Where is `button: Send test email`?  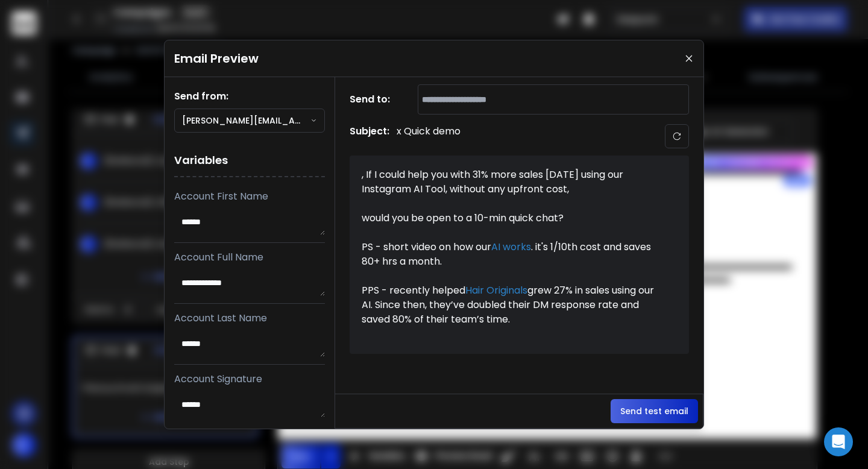 button: Send test email is located at coordinates (654, 411).